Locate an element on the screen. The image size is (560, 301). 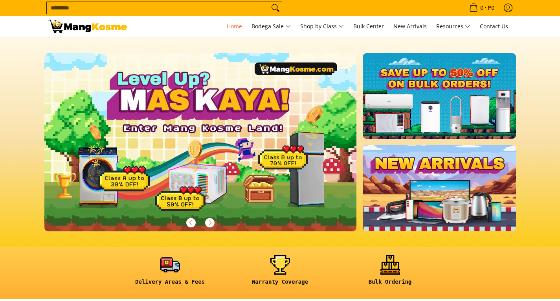
button: Search is located at coordinates (275, 8).